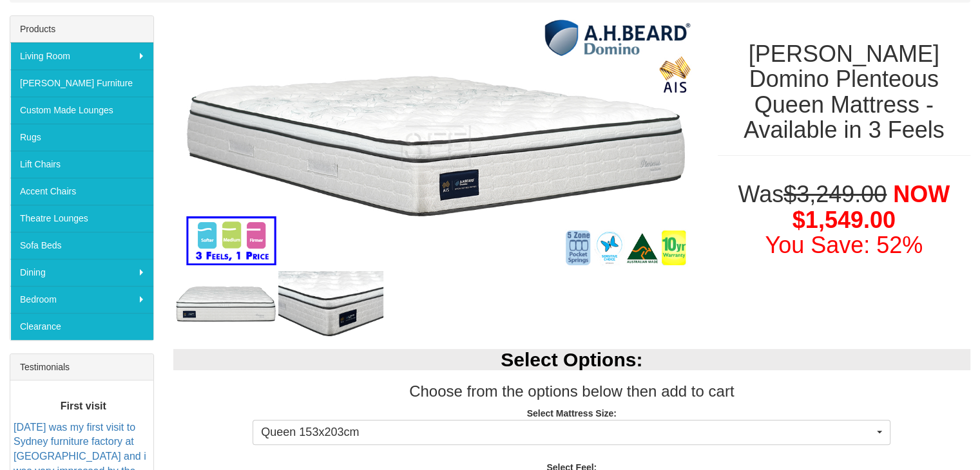  I want to click on a: Bedroom, so click(82, 299).